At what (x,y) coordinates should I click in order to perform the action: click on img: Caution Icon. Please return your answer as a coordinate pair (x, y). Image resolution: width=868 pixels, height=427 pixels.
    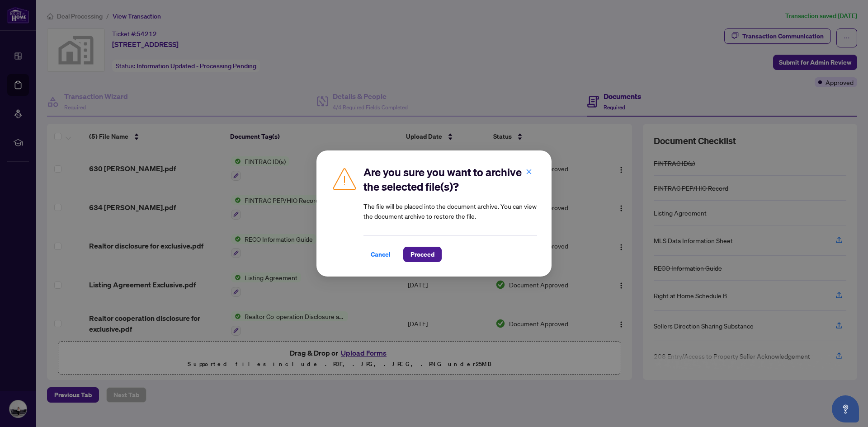
    Looking at the image, I should click on (344, 179).